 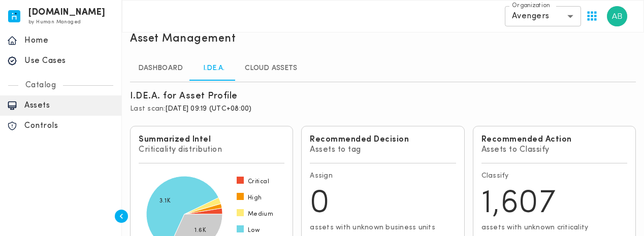 What do you see at coordinates (382, 150) in the screenshot?
I see `p: Assets to tag` at bounding box center [382, 150].